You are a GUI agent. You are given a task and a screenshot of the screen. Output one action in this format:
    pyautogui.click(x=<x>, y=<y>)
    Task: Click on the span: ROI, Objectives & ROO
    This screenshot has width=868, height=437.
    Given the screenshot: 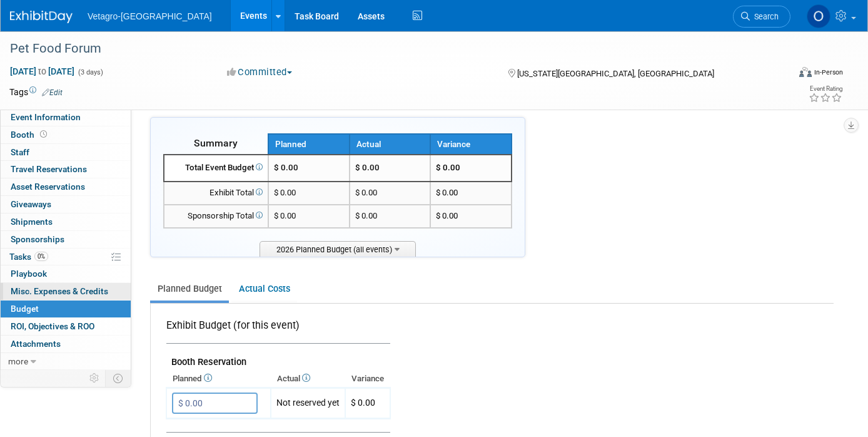 What is the action you would take?
    pyautogui.click(x=52, y=326)
    